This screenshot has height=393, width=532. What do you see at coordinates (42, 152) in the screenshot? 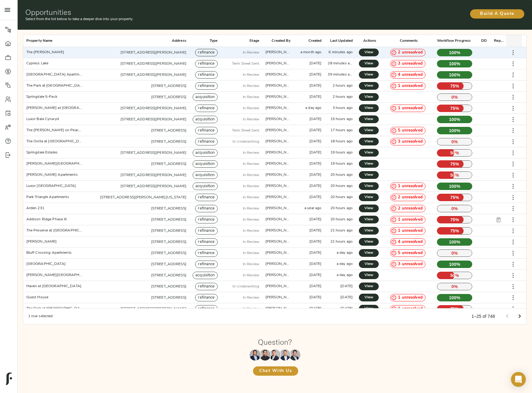
I see `div: Springdale Estates` at bounding box center [42, 152].